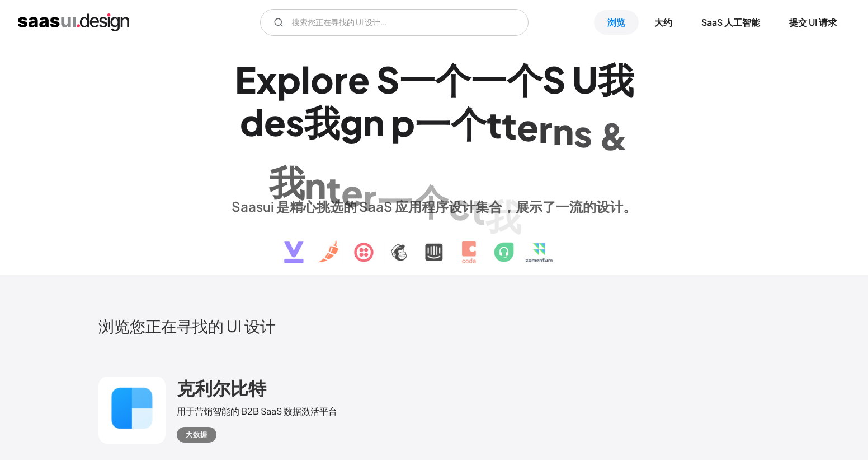 The height and width of the screenshot is (460, 868). What do you see at coordinates (222, 387) in the screenshot?
I see `h2: 克利尔比特` at bounding box center [222, 387].